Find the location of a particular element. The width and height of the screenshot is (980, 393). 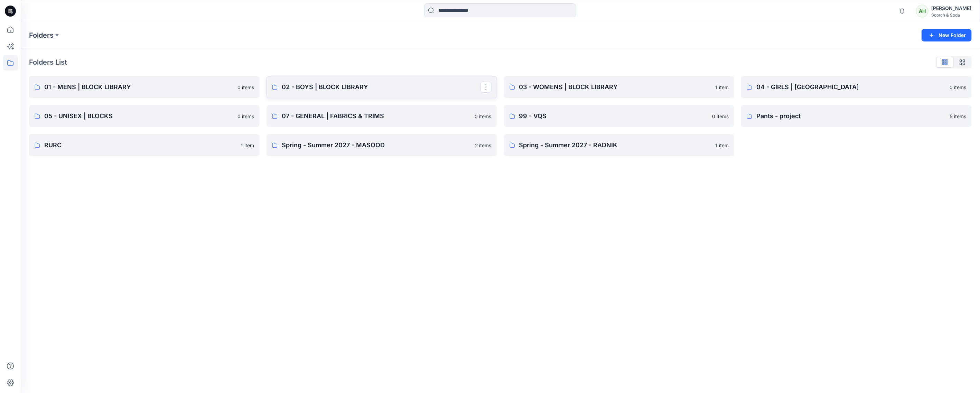

a: 01 - MENS | BLOCK LIBRARY0 items is located at coordinates (144, 87).